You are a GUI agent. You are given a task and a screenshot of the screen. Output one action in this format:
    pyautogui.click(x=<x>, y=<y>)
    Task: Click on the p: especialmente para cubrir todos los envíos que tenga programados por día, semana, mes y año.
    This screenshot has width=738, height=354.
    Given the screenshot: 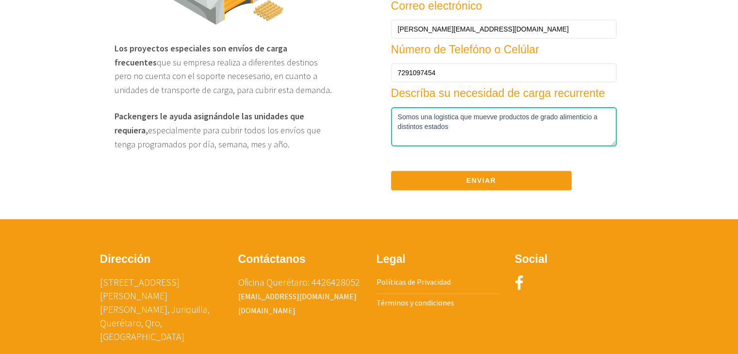 What is the action you would take?
    pyautogui.click(x=224, y=128)
    